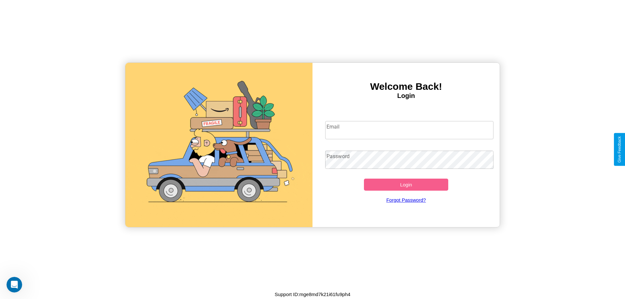 Image resolution: width=625 pixels, height=299 pixels. I want to click on div: Give Feedback, so click(619, 149).